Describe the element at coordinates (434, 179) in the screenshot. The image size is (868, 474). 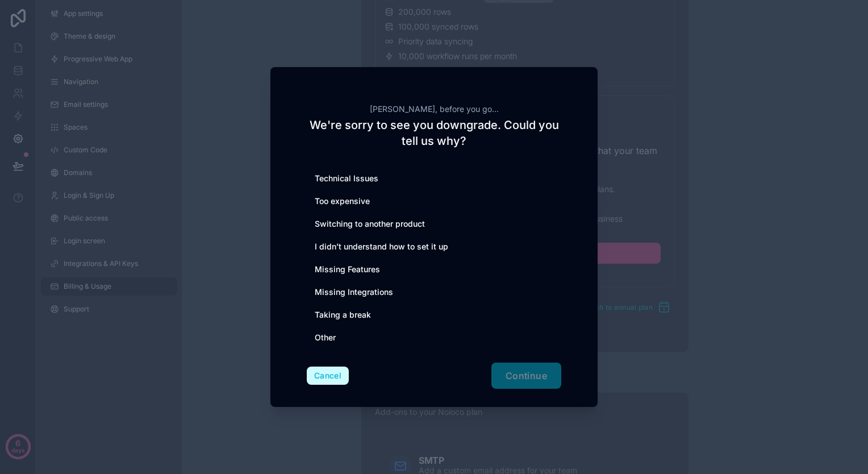
I see `div: Technical Issues` at that location.